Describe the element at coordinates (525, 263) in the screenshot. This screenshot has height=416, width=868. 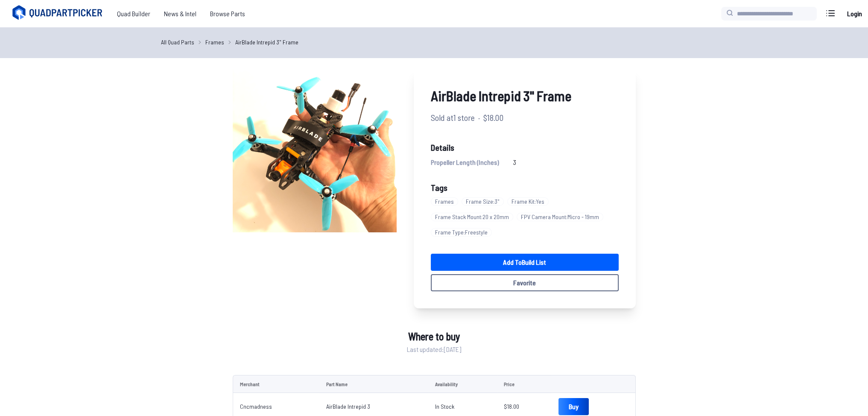
I see `a: Add toBuild List` at that location.